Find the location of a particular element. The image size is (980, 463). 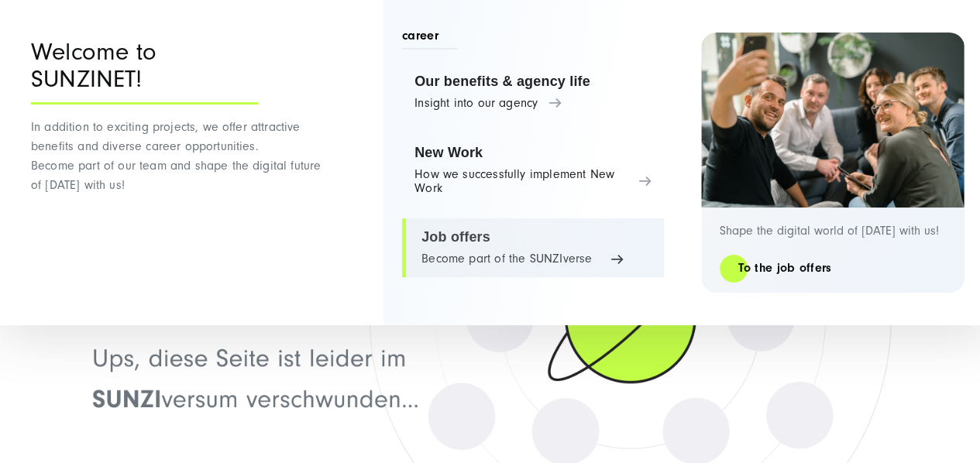

a: To the job offers is located at coordinates (785, 268).